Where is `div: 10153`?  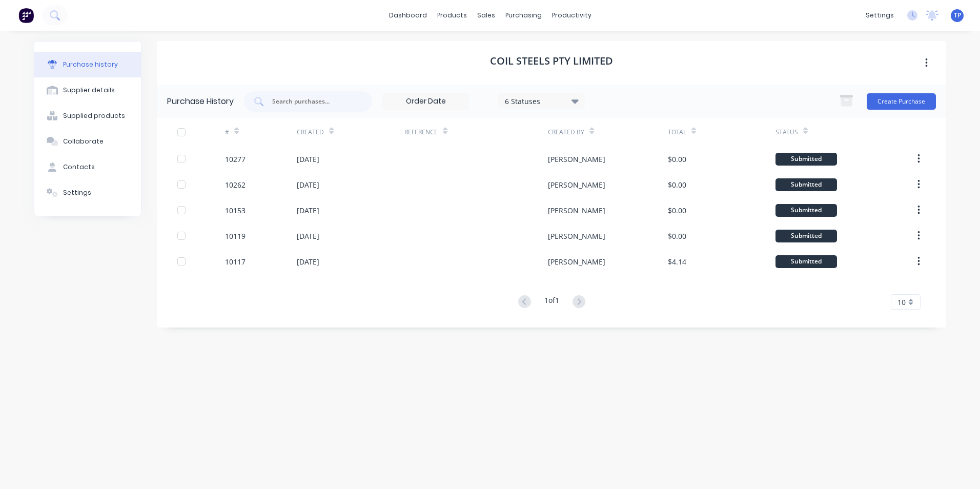
div: 10153 is located at coordinates (235, 210).